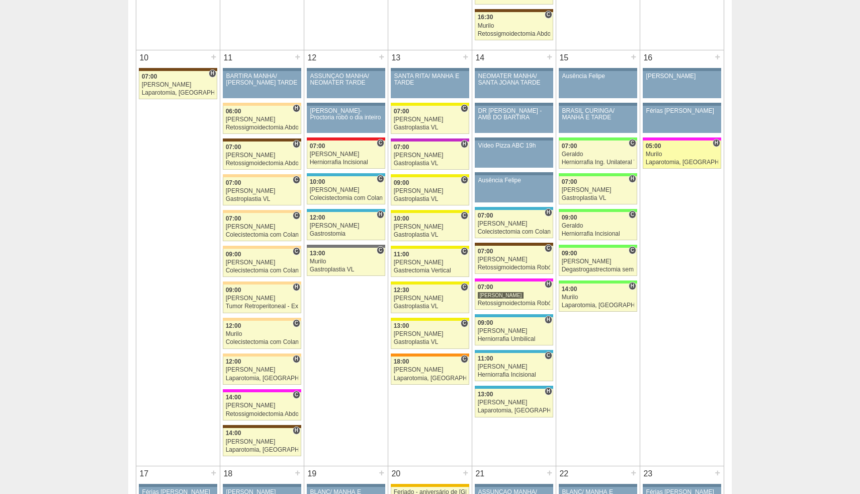  What do you see at coordinates (402, 361) in the screenshot?
I see `span: 18:00` at bounding box center [402, 361].